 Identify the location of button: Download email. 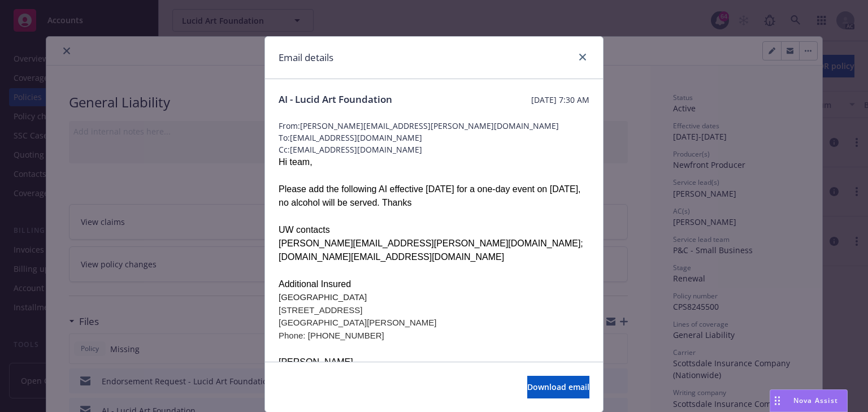
(558, 387).